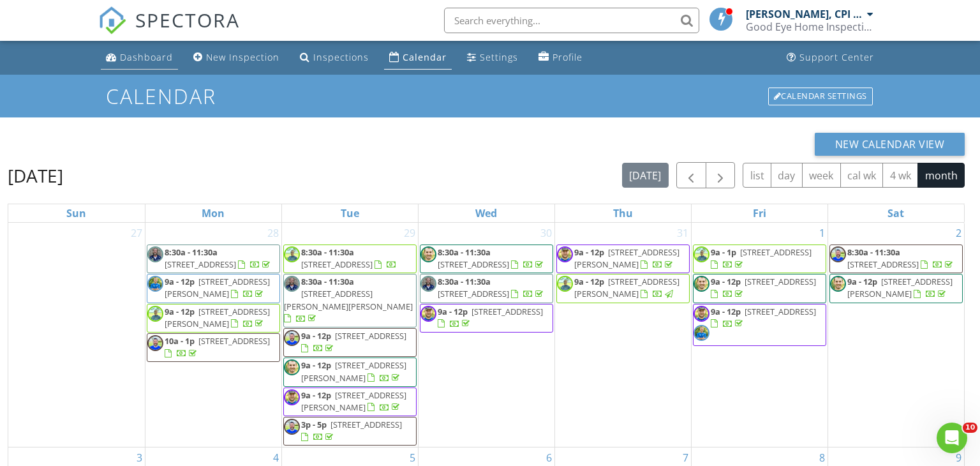  I want to click on td: Go to July 29, 2025, so click(349, 335).